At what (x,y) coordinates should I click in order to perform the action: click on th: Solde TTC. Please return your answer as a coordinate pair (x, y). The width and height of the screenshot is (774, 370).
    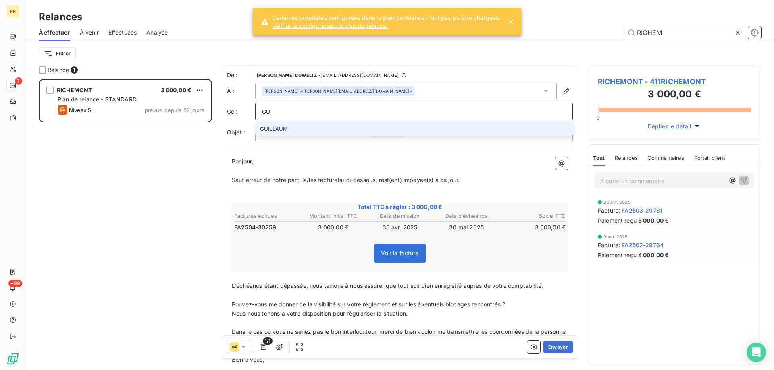
    Looking at the image, I should click on (533, 216).